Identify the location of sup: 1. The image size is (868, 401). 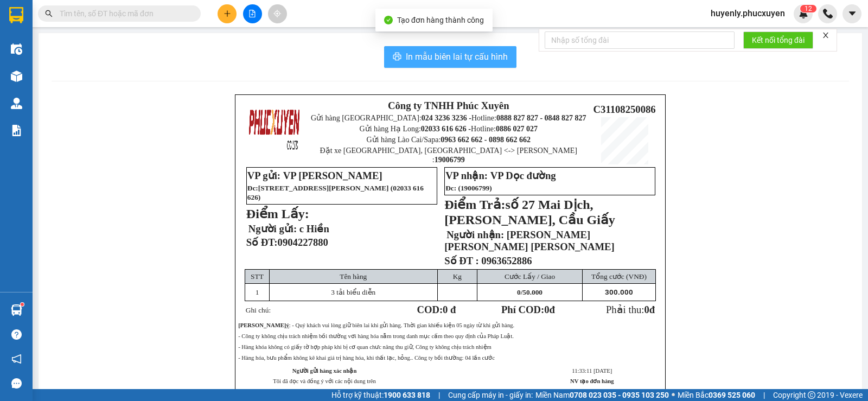
(22, 305).